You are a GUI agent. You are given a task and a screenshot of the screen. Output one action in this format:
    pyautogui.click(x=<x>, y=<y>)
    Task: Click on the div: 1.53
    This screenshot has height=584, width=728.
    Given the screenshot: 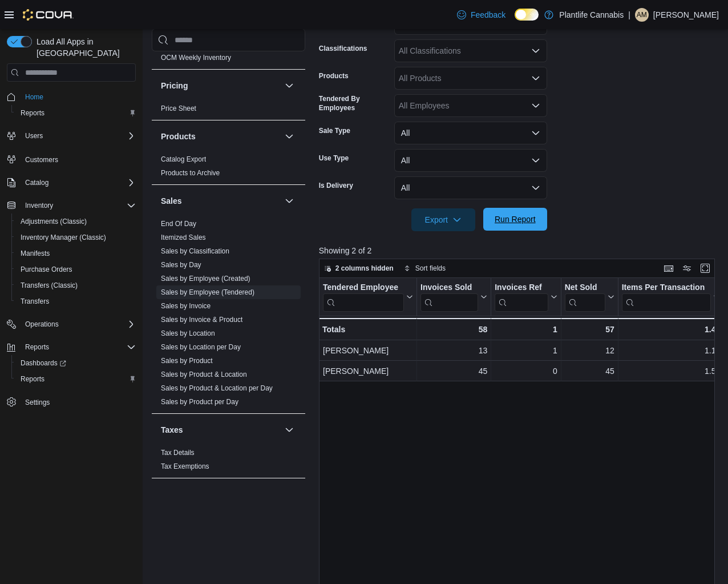 What is the action you would take?
    pyautogui.click(x=671, y=371)
    